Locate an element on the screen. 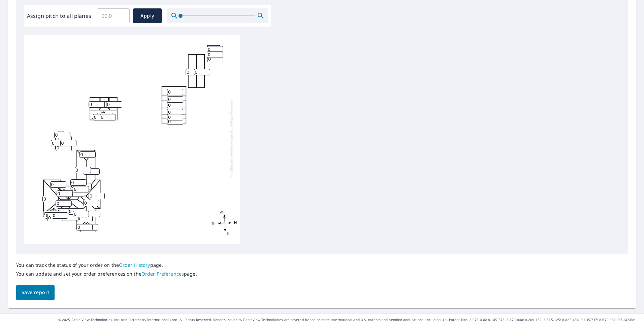 Image resolution: width=644 pixels, height=321 pixels. label: Assign pitch to all planes is located at coordinates (59, 16).